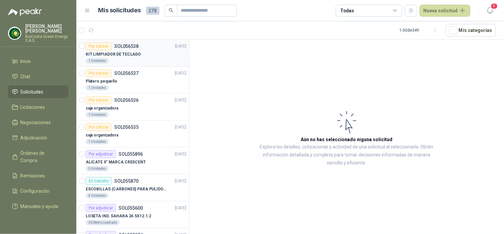 The width and height of the screenshot is (504, 234). What do you see at coordinates (126, 181) in the screenshot?
I see `p: SOL055870` at bounding box center [126, 181].